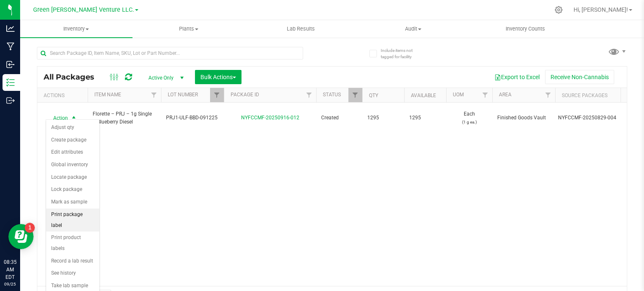 The width and height of the screenshot is (644, 291). Describe the element at coordinates (580, 77) in the screenshot. I see `button: Receive Non-Cannabis` at that location.